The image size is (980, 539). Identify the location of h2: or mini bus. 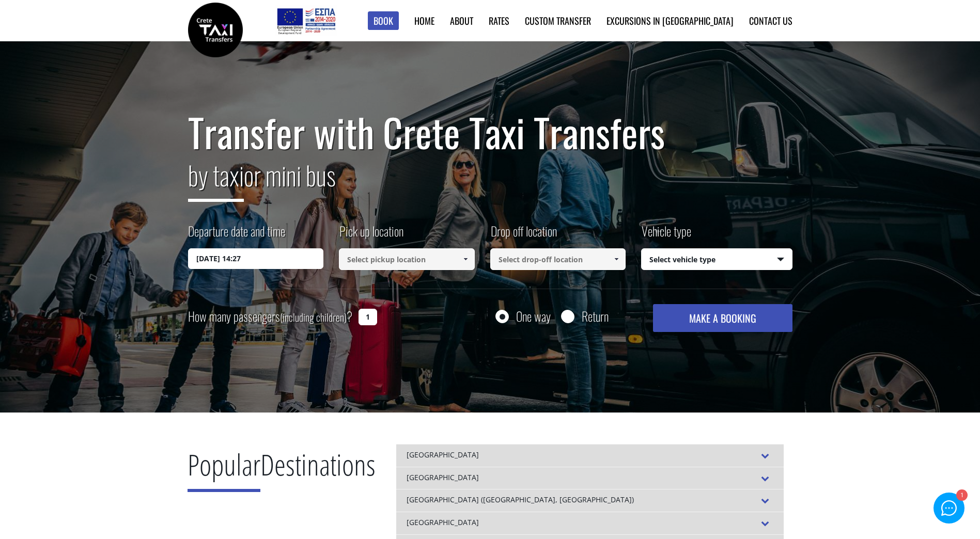
(490, 182).